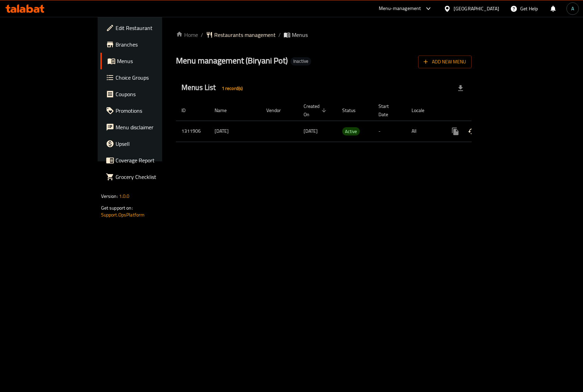 The width and height of the screenshot is (583, 392). What do you see at coordinates (480, 110) in the screenshot?
I see `th: Actions` at bounding box center [480, 110].